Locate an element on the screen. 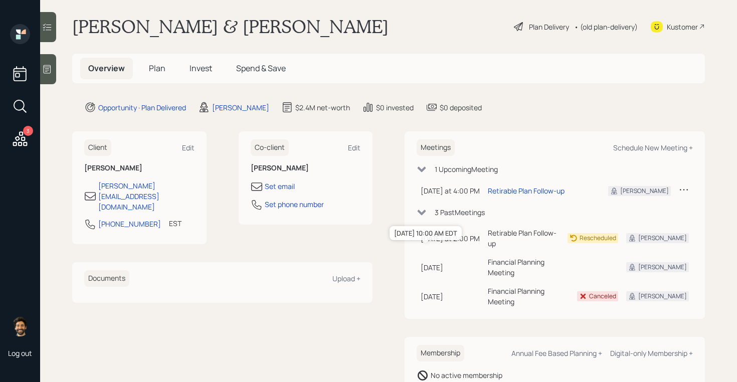  div: 3 is located at coordinates (28, 131).